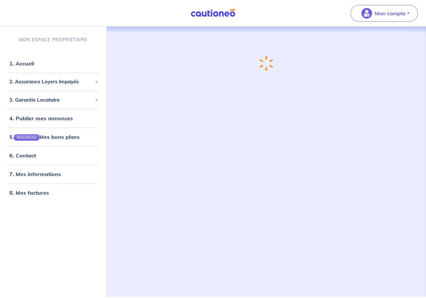 The height and width of the screenshot is (298, 426). Describe the element at coordinates (53, 137) in the screenshot. I see `div: 5.NOUVEAUMes bons plans` at that location.